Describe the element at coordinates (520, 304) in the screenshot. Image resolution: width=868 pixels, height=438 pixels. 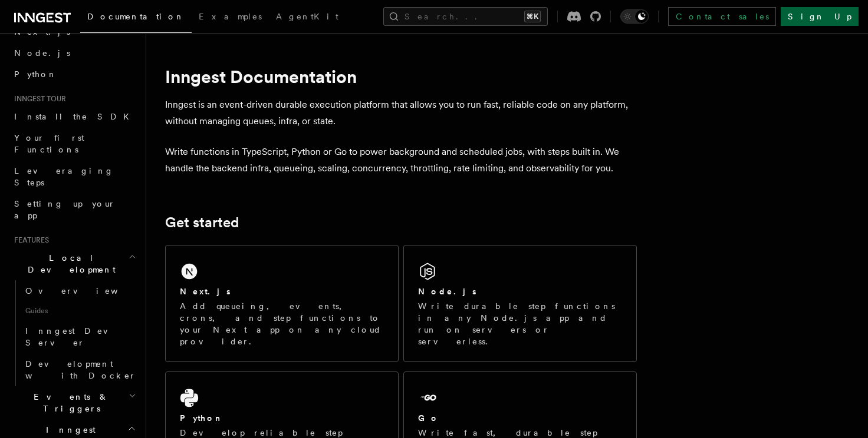
I see `a: Node.jsWrite durable step functions in any Node.js app and run on servers or serverless.` at that location.